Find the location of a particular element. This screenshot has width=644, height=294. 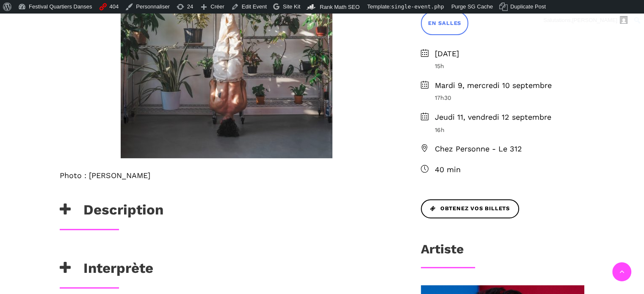

h3: Interprète is located at coordinates (106, 270).